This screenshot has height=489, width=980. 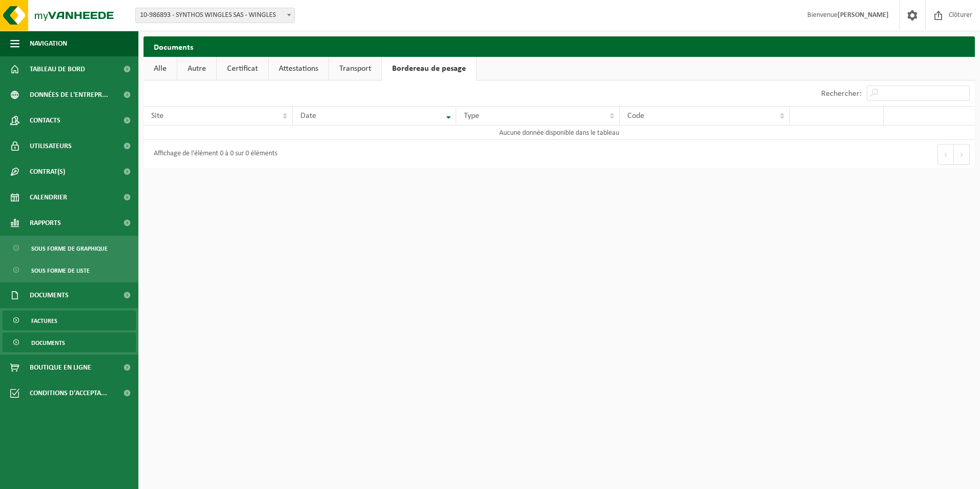 I want to click on span: Sous forme de liste, so click(x=61, y=271).